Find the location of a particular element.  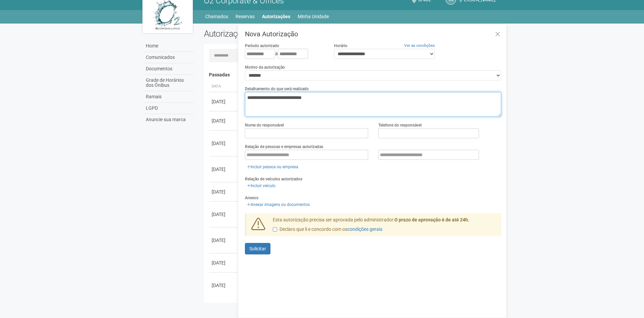

a: Anuncie sua marca is located at coordinates (169, 119).